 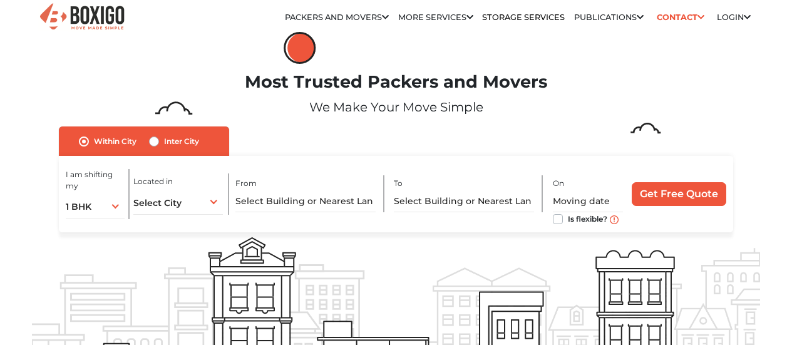 I want to click on a: Publications, so click(x=609, y=17).